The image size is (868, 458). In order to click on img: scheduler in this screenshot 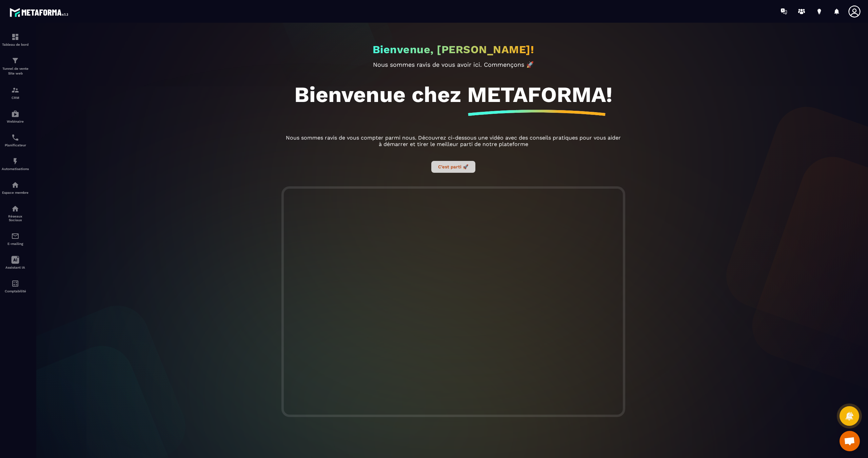, I will do `click(15, 138)`.